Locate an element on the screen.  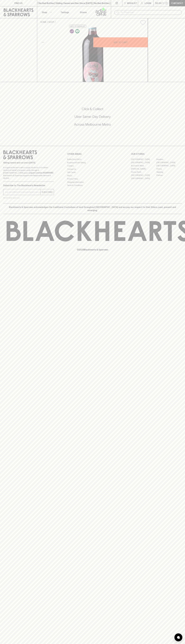
p: OTHER AREAS is located at coordinates (92, 154).